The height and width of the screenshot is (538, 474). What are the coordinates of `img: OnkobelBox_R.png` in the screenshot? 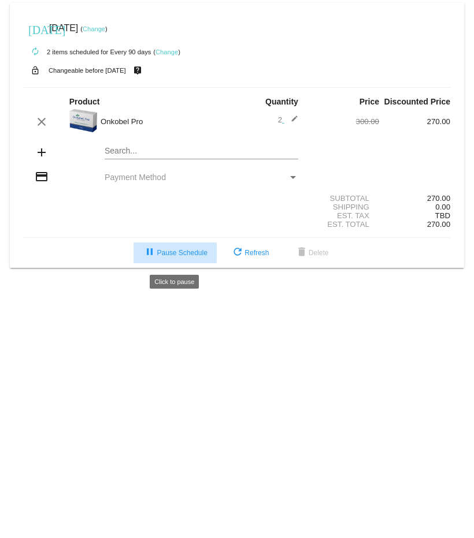 It's located at (83, 121).